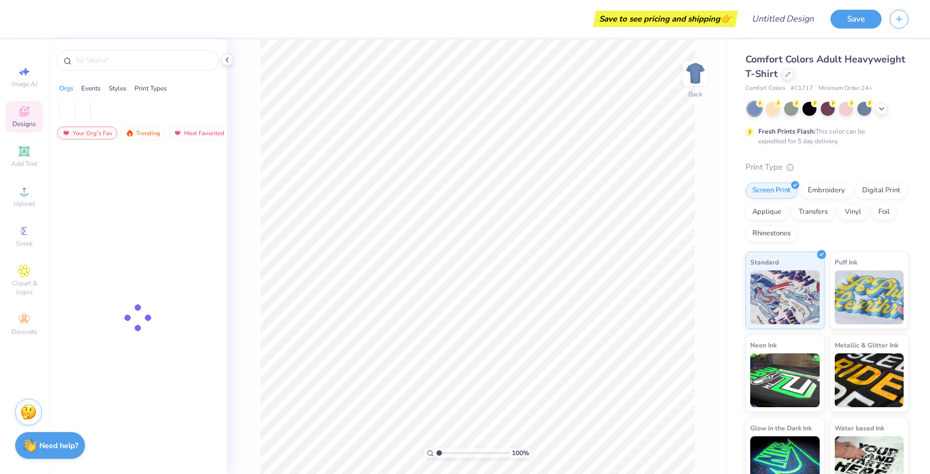  What do you see at coordinates (771, 191) in the screenshot?
I see `div: Screen Print` at bounding box center [771, 191].